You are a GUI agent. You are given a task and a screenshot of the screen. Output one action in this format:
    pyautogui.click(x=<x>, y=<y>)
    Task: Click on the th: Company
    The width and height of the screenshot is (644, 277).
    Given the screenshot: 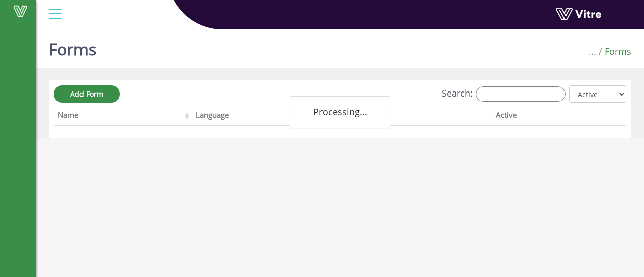 What is the action you would take?
    pyautogui.click(x=417, y=117)
    